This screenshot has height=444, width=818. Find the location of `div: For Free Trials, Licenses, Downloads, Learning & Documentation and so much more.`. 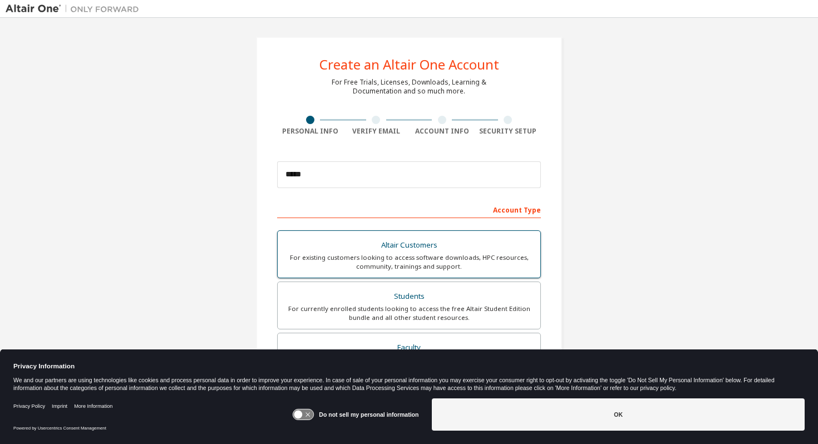

div: For Free Trials, Licenses, Downloads, Learning & Documentation and so much more. is located at coordinates (409, 87).